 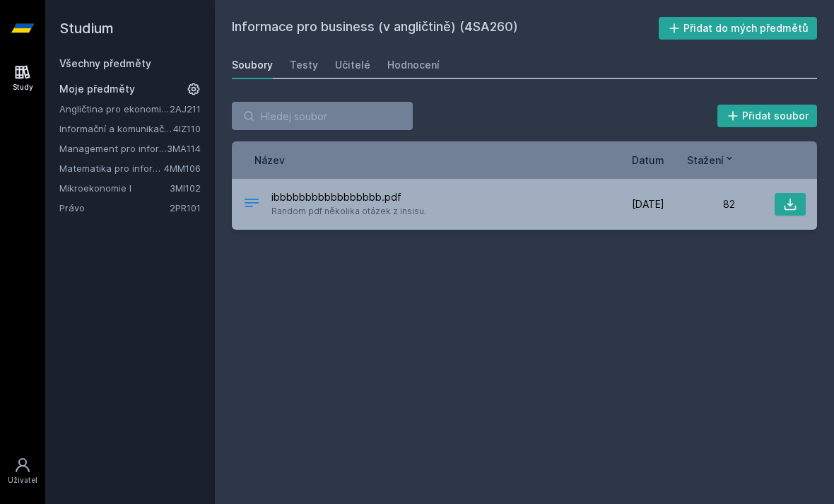 What do you see at coordinates (23, 480) in the screenshot?
I see `div: Uživatel` at bounding box center [23, 480].